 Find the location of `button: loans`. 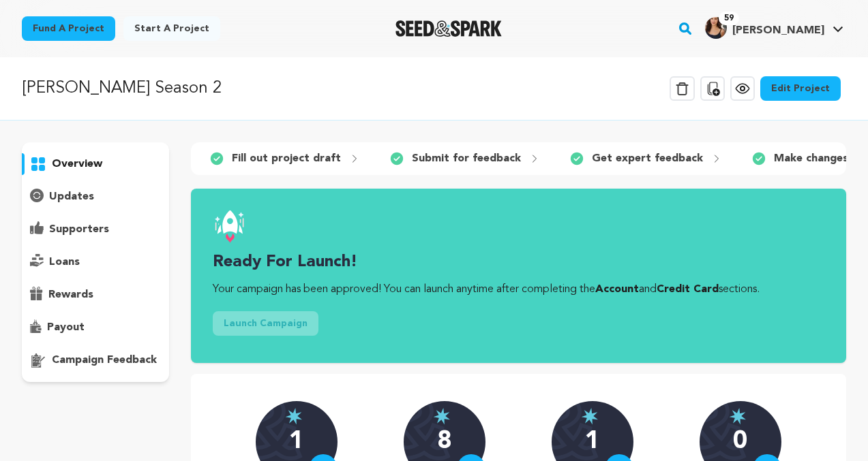

button: loans is located at coordinates (95, 262).